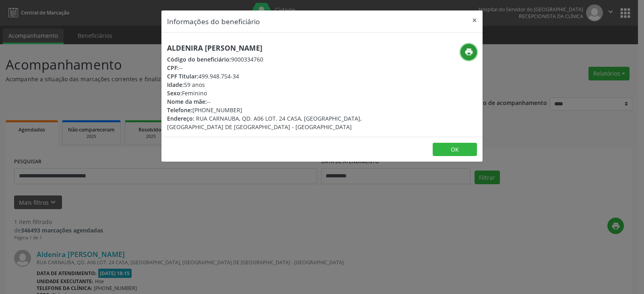 Image resolution: width=644 pixels, height=294 pixels. What do you see at coordinates (475, 20) in the screenshot?
I see `button: Close` at bounding box center [475, 20].